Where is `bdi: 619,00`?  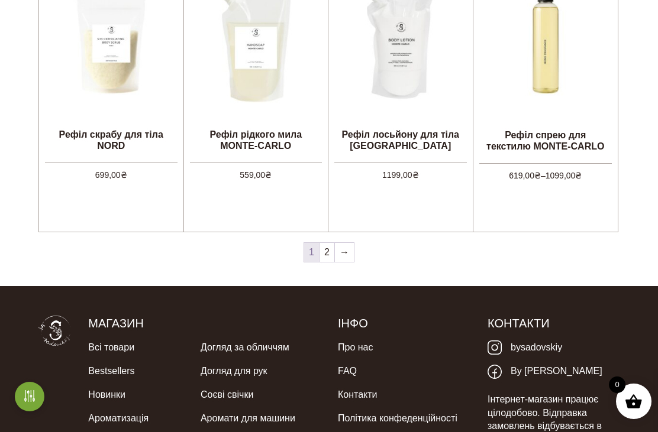 bdi: 619,00 is located at coordinates (525, 176).